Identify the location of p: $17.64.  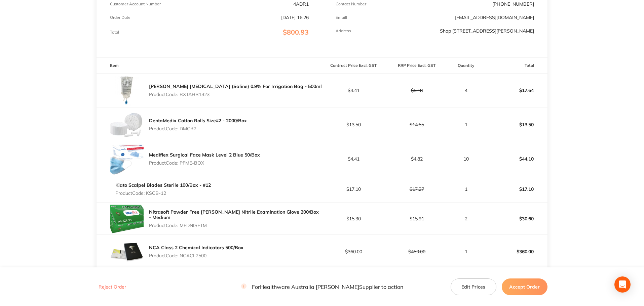
(516, 90).